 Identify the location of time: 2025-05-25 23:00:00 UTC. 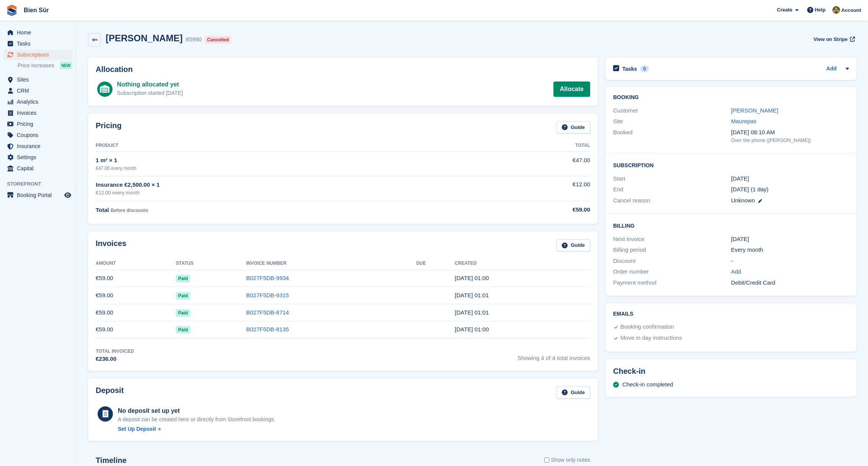
(740, 179).